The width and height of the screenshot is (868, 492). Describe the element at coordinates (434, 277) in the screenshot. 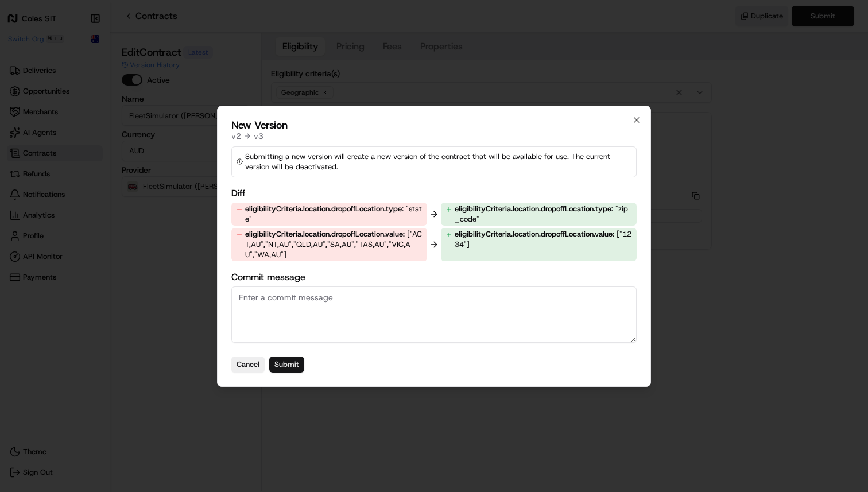

I see `label: Commit message` at that location.